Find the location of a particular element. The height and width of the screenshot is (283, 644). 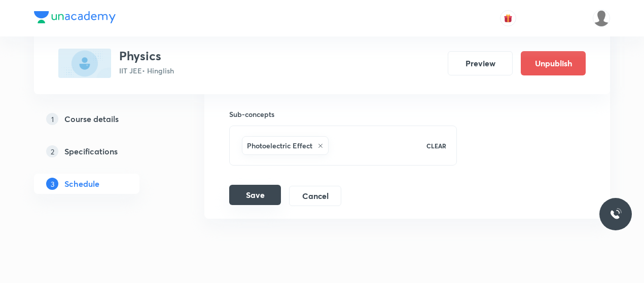

p: CLEAR is located at coordinates (436, 146).